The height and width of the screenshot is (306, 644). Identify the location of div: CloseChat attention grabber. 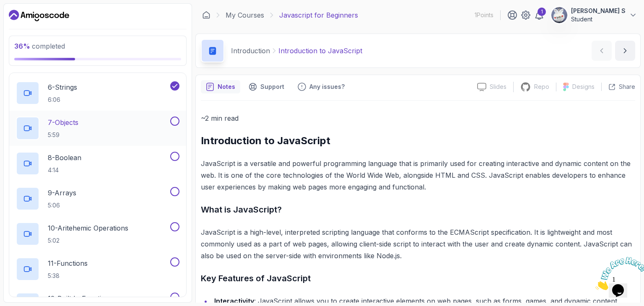
(26, 20).